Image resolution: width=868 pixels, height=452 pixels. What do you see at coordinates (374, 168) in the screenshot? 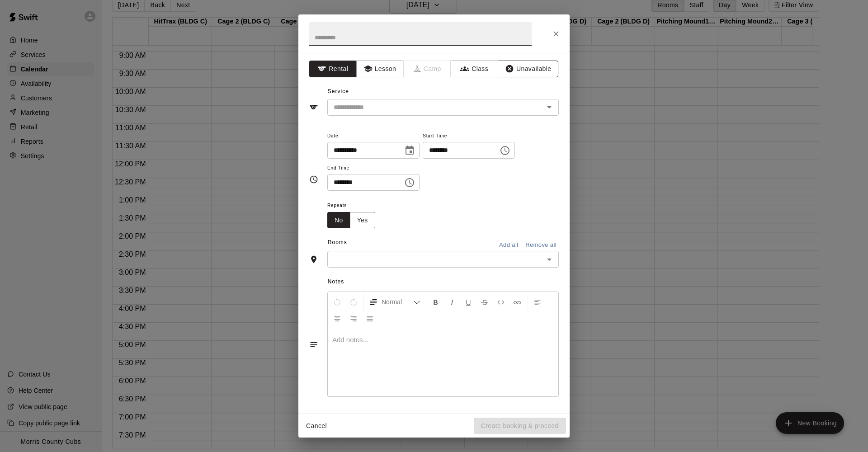
I see `span: End Time` at bounding box center [374, 168].